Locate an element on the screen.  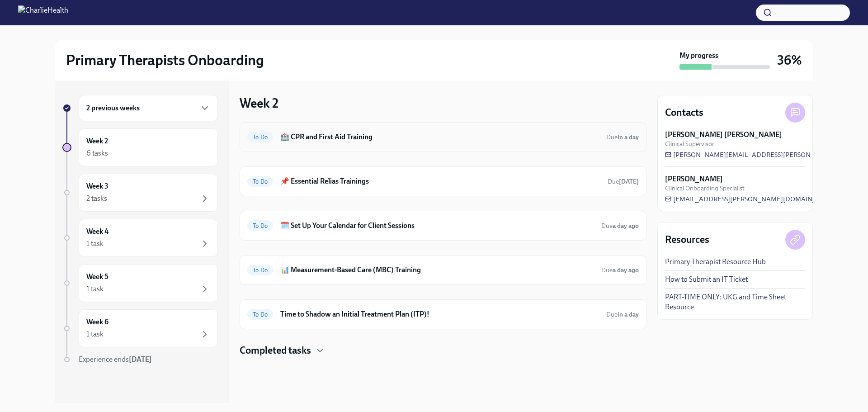
h6: Week 6 is located at coordinates (97, 322).